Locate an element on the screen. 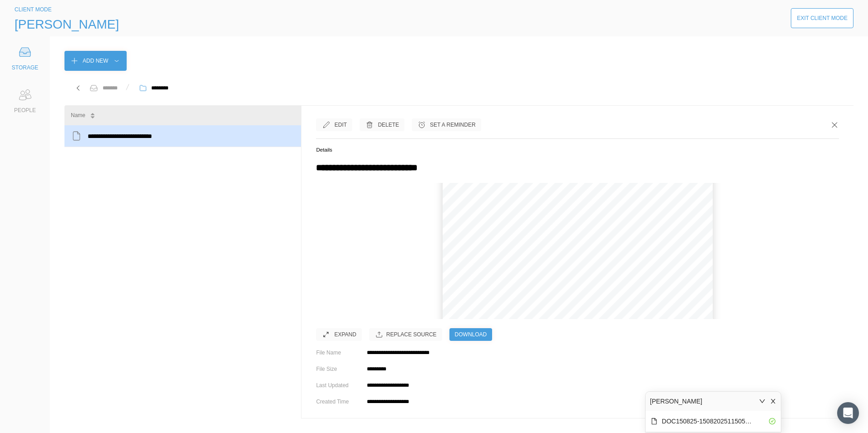 This screenshot has height=433, width=868. span: close is located at coordinates (773, 401).